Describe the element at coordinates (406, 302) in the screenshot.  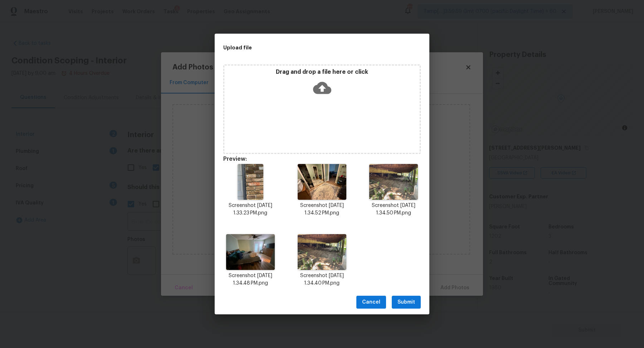
I see `button: Submit` at that location.